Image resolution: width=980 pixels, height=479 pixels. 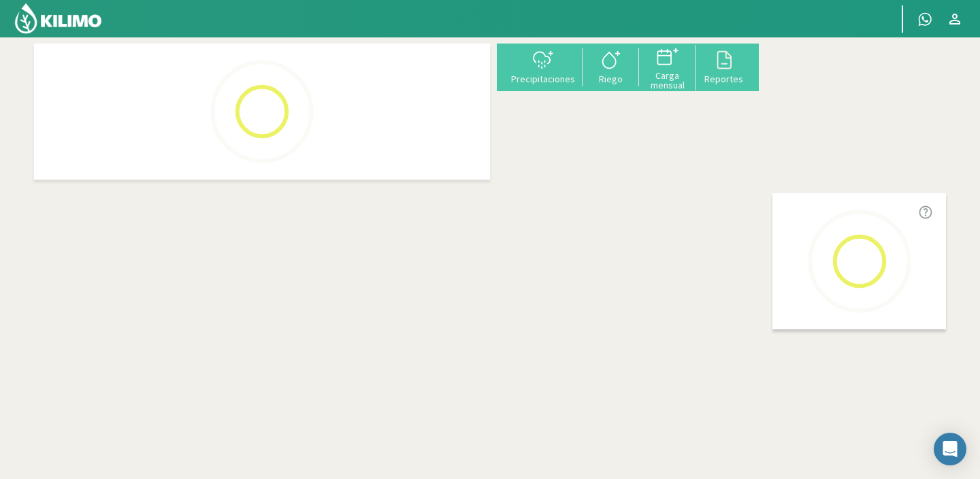 I want to click on div: Carga mensual, so click(x=667, y=81).